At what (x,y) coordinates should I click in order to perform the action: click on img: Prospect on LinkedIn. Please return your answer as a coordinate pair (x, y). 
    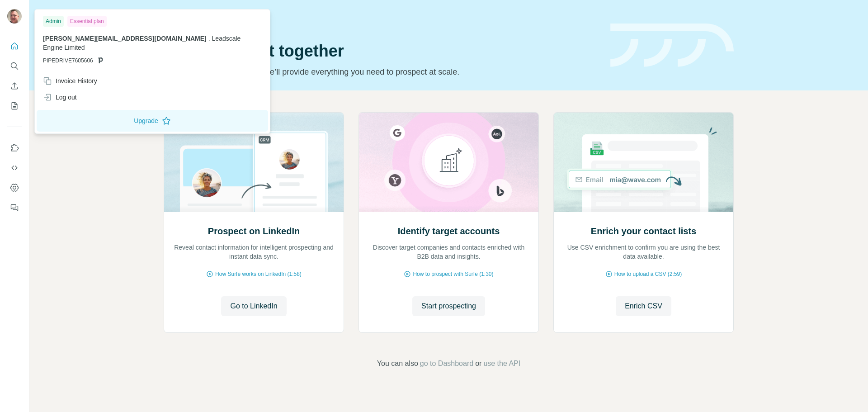
    Looking at the image, I should click on (253, 162).